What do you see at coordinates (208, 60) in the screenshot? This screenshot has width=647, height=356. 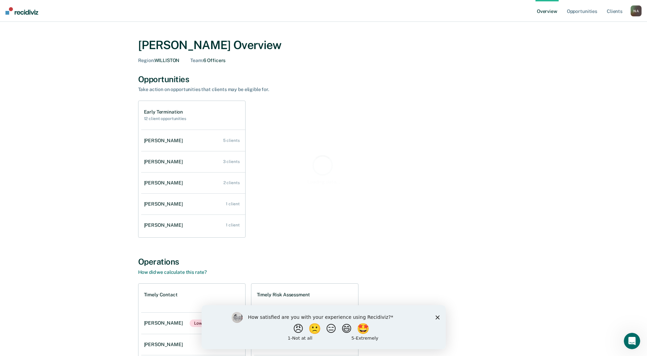 I see `div: 6 Officers` at bounding box center [208, 60].